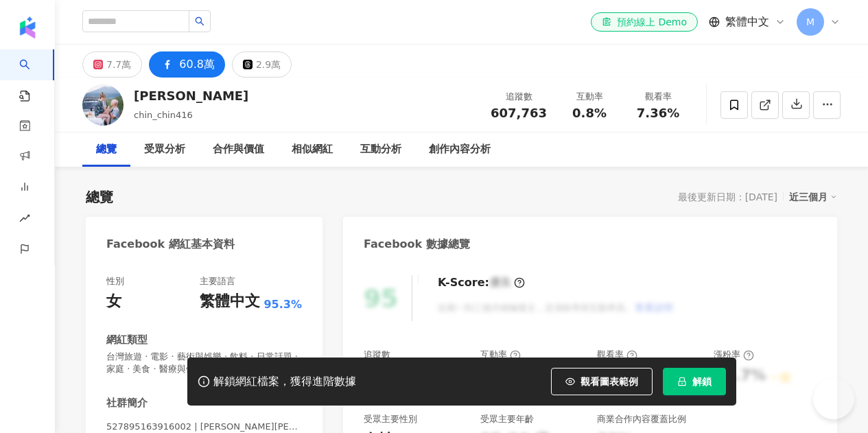  I want to click on span: 7.36%, so click(658, 113).